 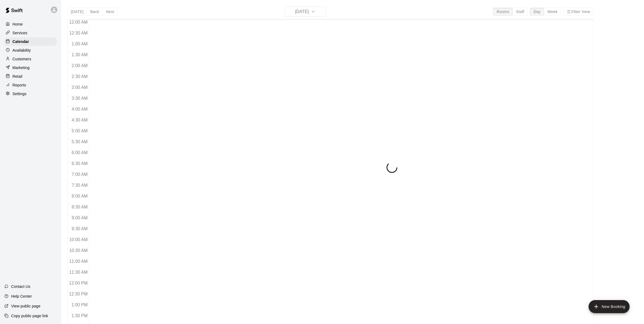 I want to click on span: 3:00 AM, so click(x=80, y=87).